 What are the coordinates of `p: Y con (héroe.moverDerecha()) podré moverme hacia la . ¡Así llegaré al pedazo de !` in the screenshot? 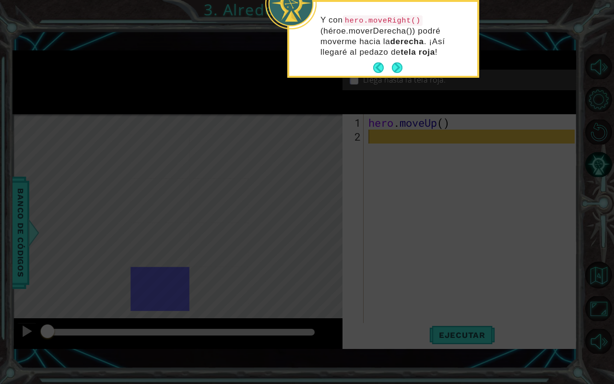 It's located at (395, 36).